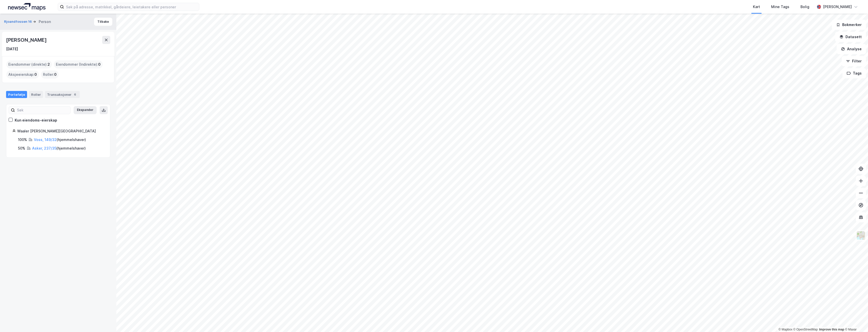 The width and height of the screenshot is (868, 332). I want to click on a: Asker, 237/35, so click(44, 148).